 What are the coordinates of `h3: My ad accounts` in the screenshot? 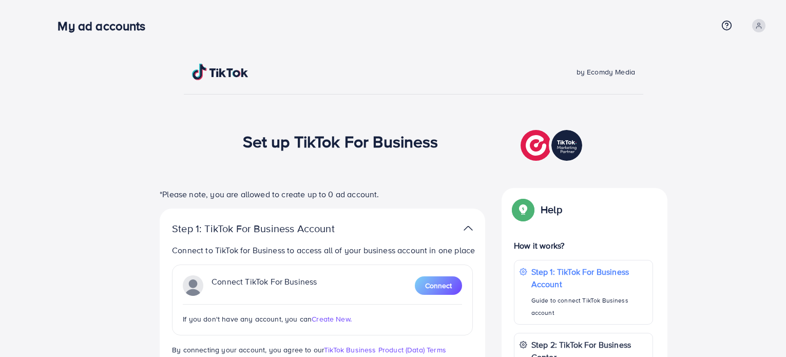 It's located at (105, 26).